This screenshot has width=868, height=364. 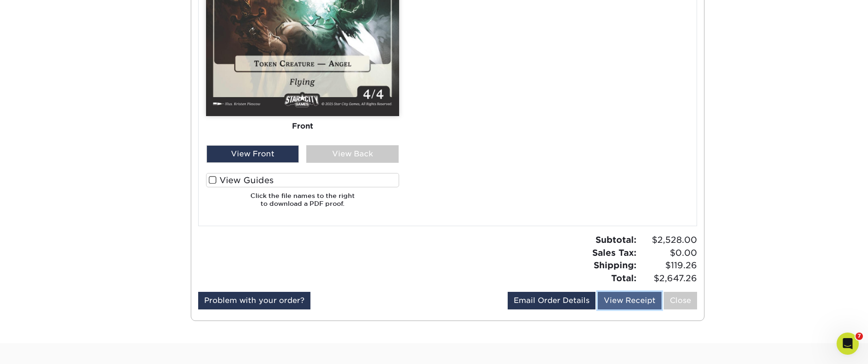 What do you see at coordinates (303, 180) in the screenshot?
I see `label: View Guides` at bounding box center [303, 180].